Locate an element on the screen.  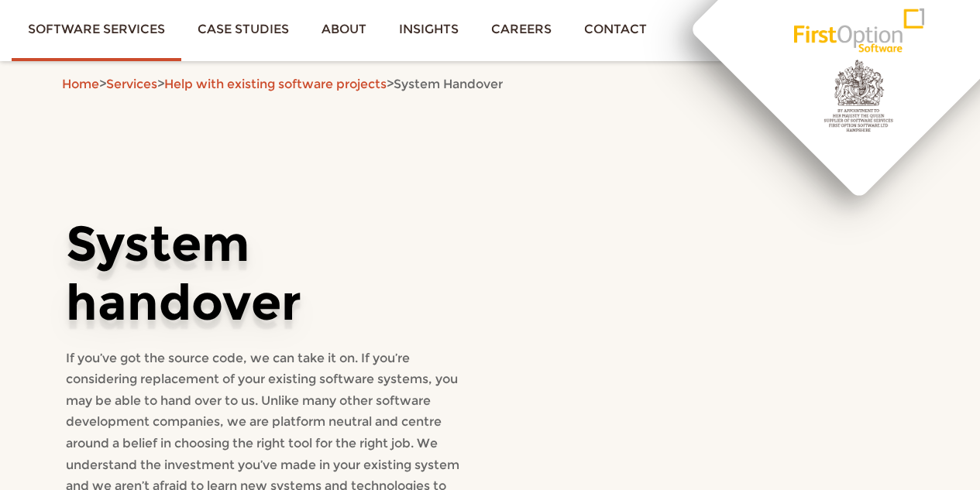
a: Services is located at coordinates (132, 84).